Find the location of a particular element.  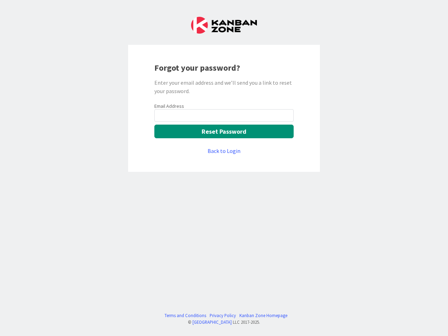

a: Kanban Zone Homepage is located at coordinates (263, 315).